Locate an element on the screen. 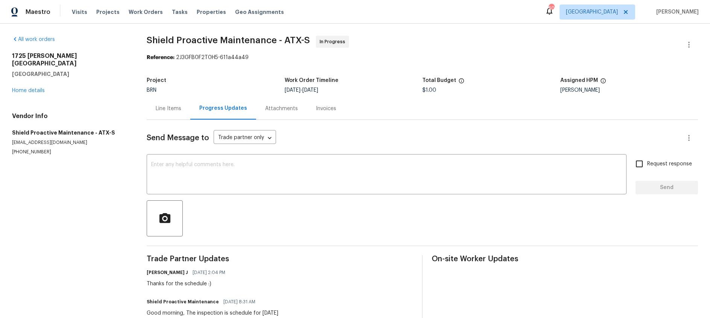  span: Request response is located at coordinates (670, 164).